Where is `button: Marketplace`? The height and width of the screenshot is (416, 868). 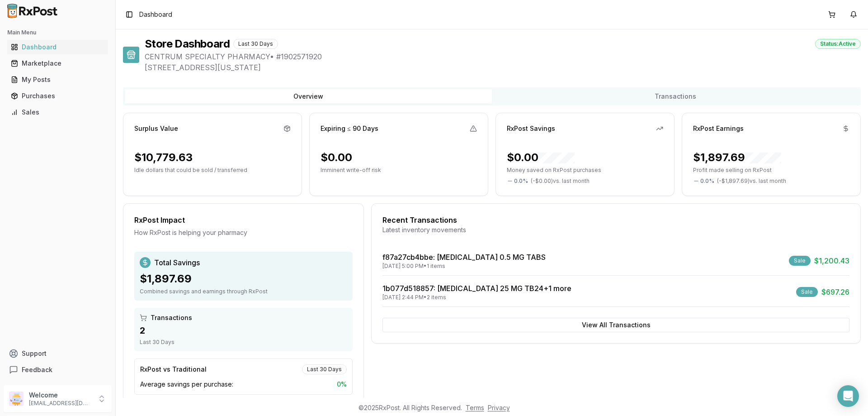
button: Marketplace is located at coordinates (57, 64).